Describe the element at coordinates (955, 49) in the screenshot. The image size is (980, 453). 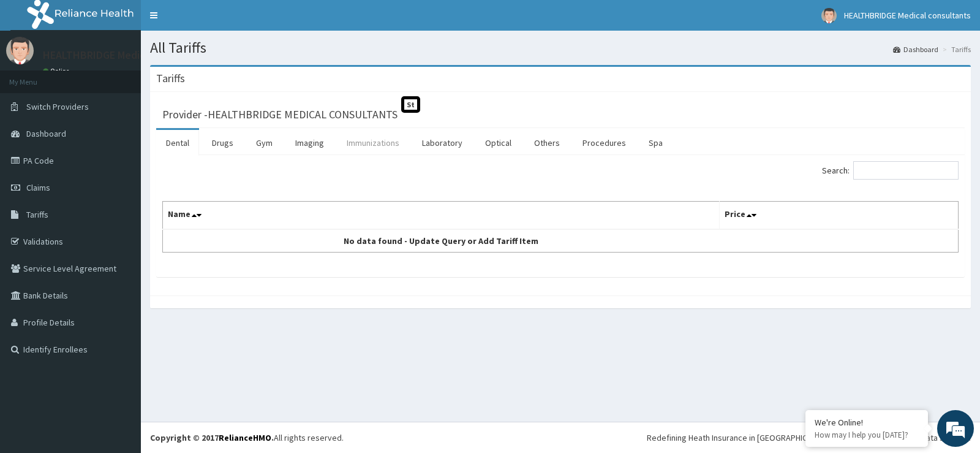
I see `li: Tariffs` at that location.